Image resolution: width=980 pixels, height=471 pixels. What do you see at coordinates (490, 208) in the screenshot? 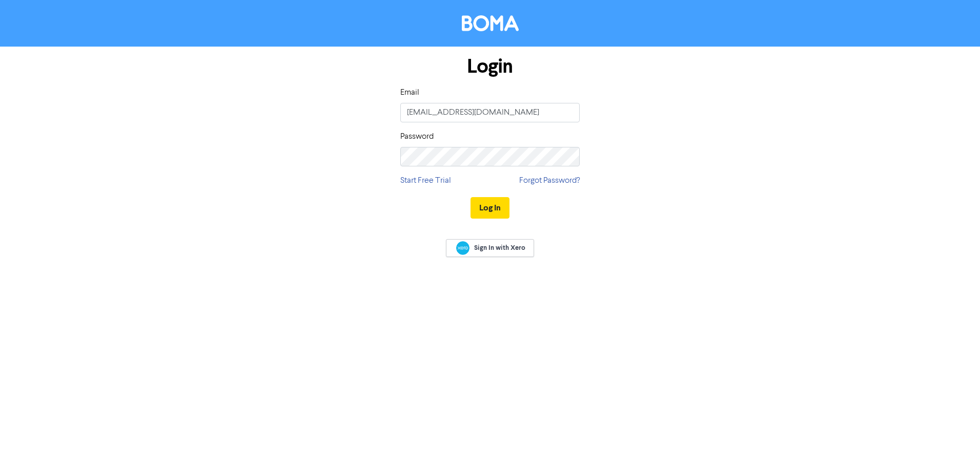
I see `button: Log In` at bounding box center [490, 208].